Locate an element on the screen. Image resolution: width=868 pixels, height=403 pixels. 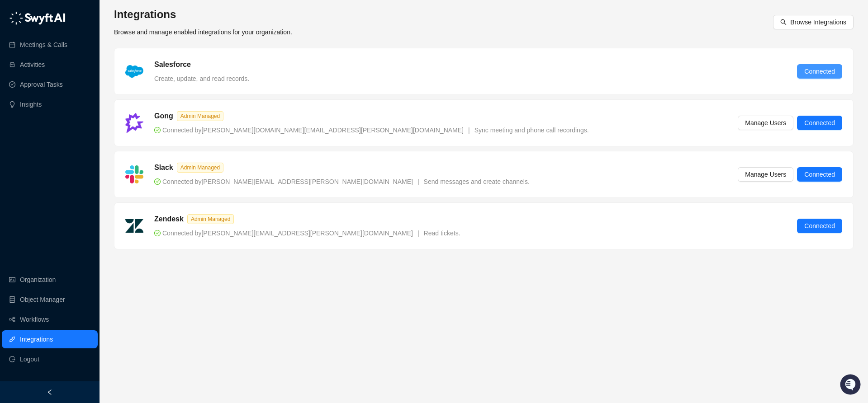
h5: Zendesk is located at coordinates (168, 219).